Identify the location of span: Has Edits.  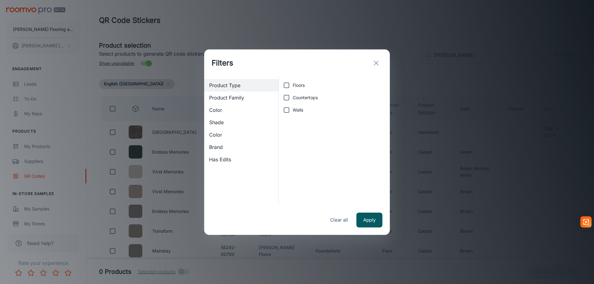
(241, 160).